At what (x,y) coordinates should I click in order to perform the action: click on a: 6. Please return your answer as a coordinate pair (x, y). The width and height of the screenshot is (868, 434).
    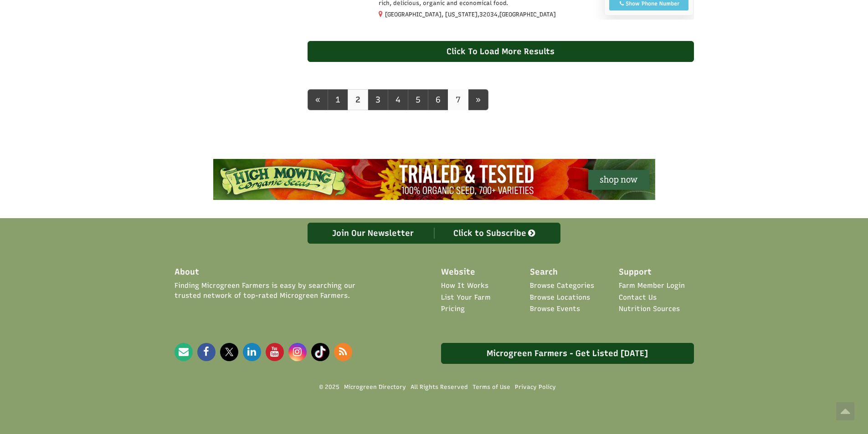
    Looking at the image, I should click on (438, 100).